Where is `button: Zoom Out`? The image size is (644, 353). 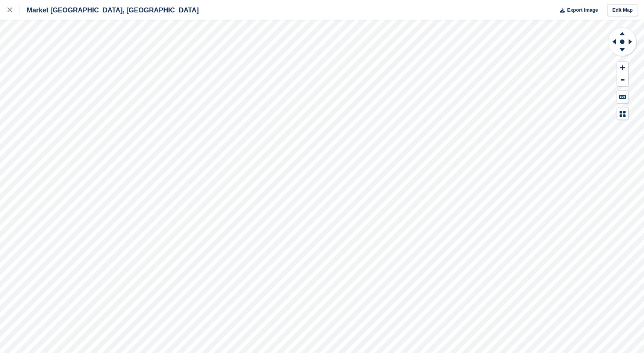
button: Zoom Out is located at coordinates (622, 80).